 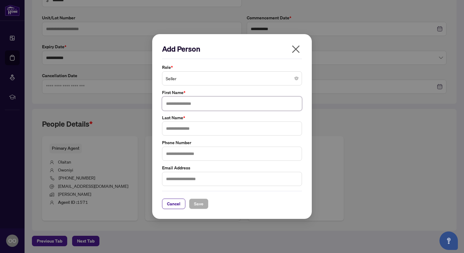 I want to click on button: Save, so click(x=199, y=203).